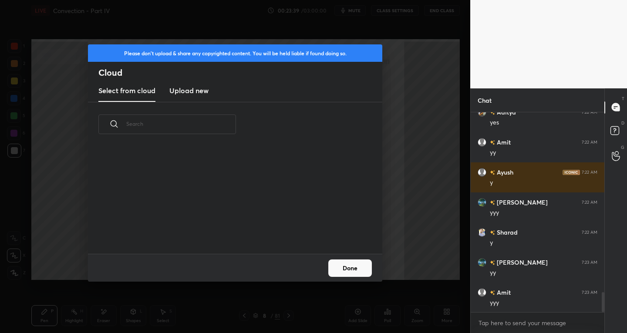 The width and height of the screenshot is (627, 333). Describe the element at coordinates (571, 172) in the screenshot. I see `img: iconic-dark.1390631f.png` at that location.